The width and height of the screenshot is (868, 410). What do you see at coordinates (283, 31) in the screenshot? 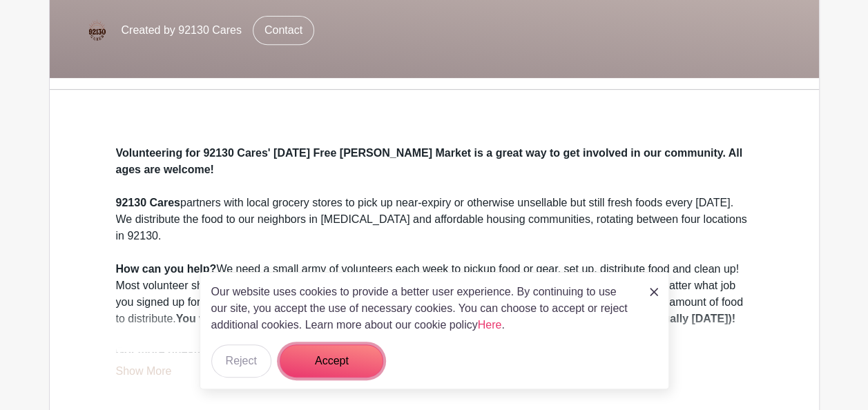
I see `a: Contact` at bounding box center [283, 31].